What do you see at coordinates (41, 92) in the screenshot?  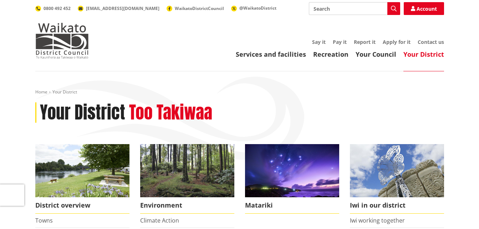 I see `a: Home` at bounding box center [41, 92].